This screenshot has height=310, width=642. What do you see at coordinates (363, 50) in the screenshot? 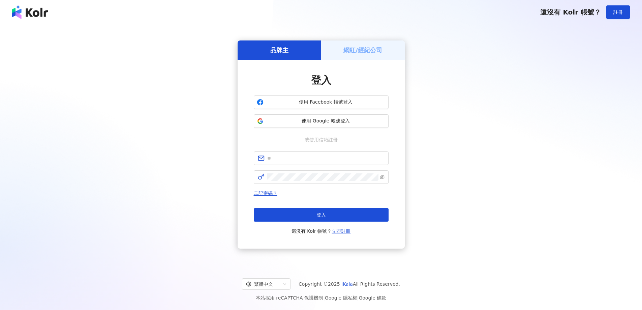
I see `h5: 網紅/經紀公司` at bounding box center [363, 50].